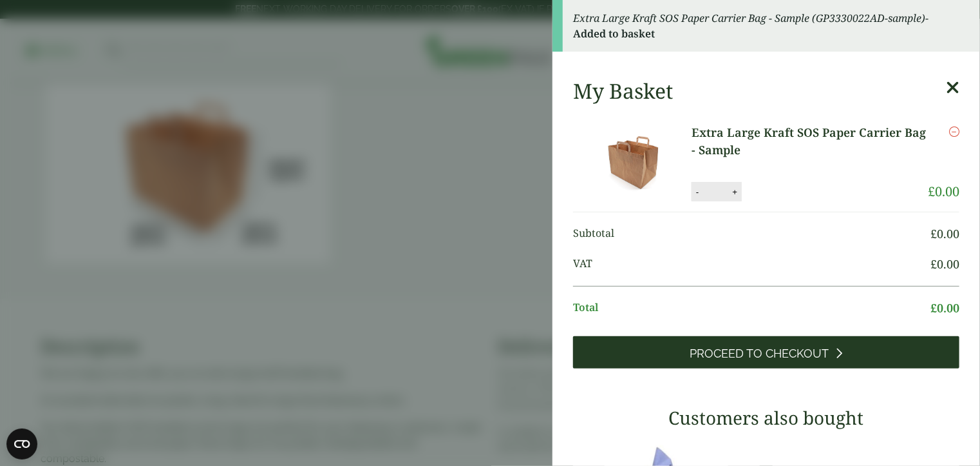 Image resolution: width=980 pixels, height=466 pixels. What do you see at coordinates (767, 352) in the screenshot?
I see `a: Proceed to Checkout` at bounding box center [767, 352].